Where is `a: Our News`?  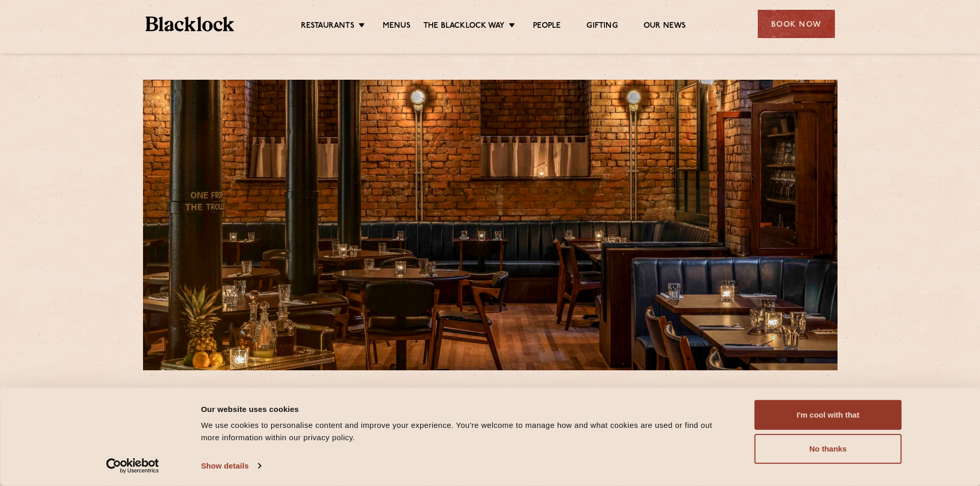
a: Our News is located at coordinates (665, 27).